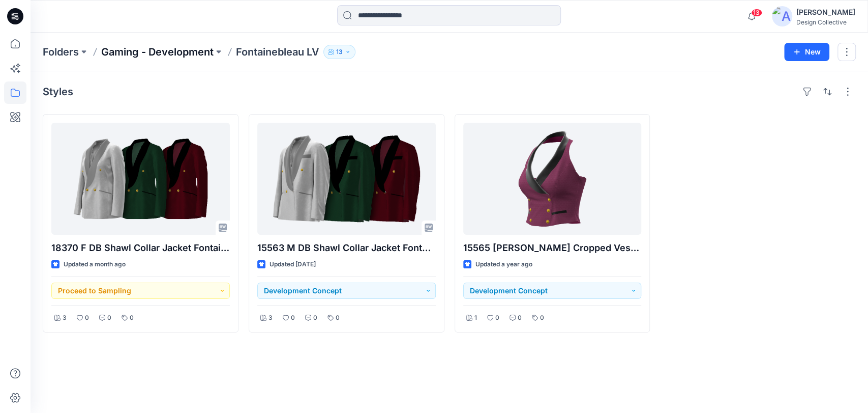  What do you see at coordinates (60, 52) in the screenshot?
I see `p: Folders` at bounding box center [60, 52].